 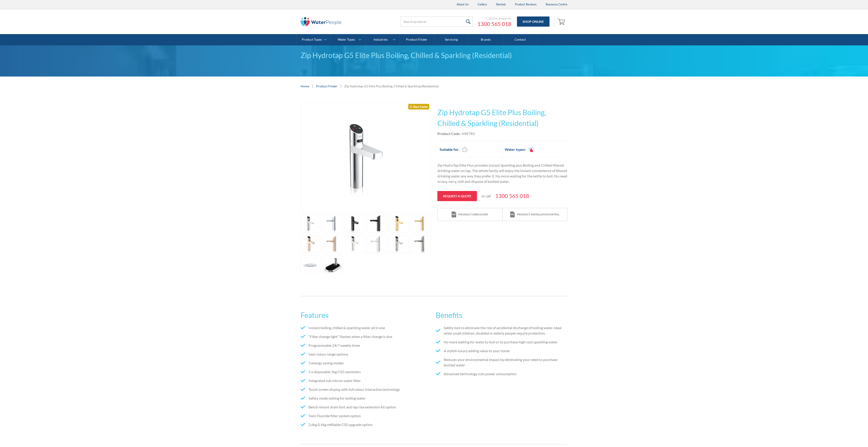 I want to click on p: Zip HydroTap Elite Plus provides instant Sparkling plus Boiling and Chilled filtered drinking wat..., so click(x=502, y=174).